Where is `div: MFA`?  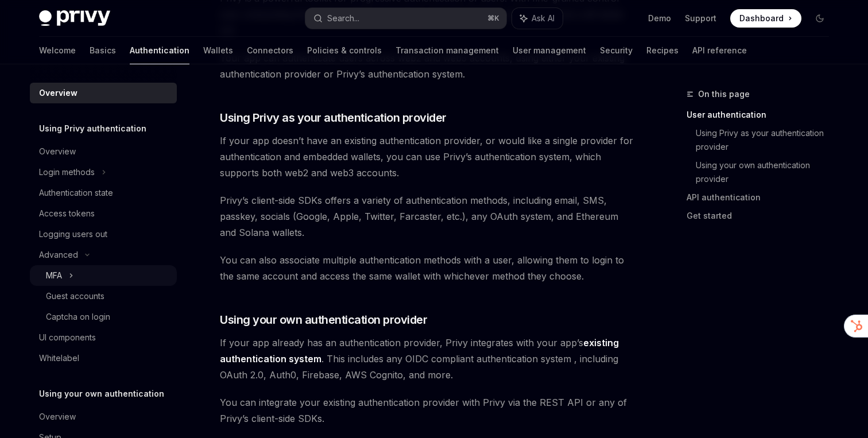
div: MFA is located at coordinates (54, 276).